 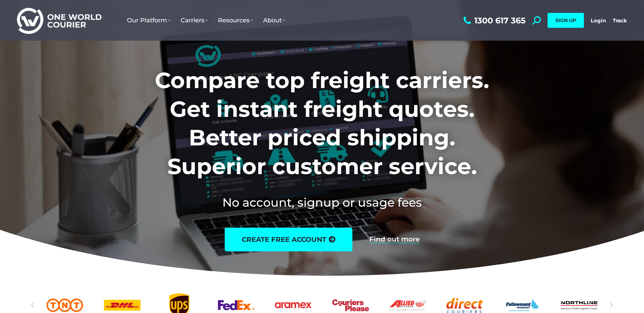 I want to click on a: create free account, so click(x=288, y=239).